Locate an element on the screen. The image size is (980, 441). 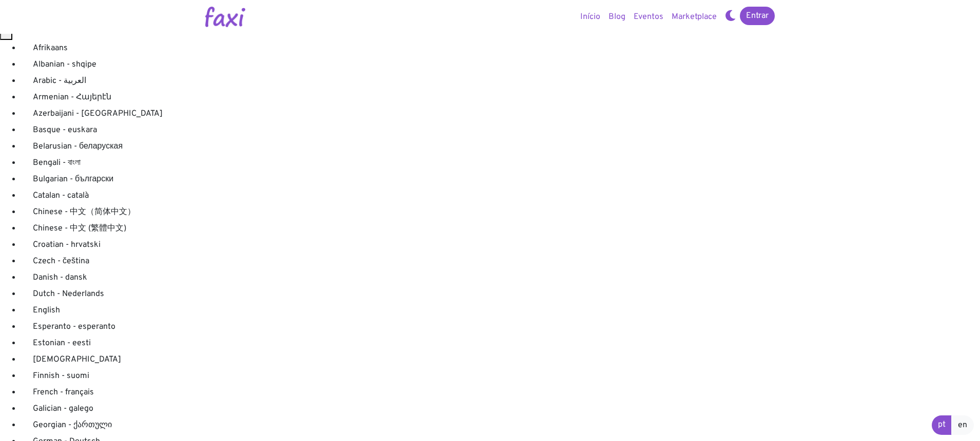
a: French - français is located at coordinates (500, 393).